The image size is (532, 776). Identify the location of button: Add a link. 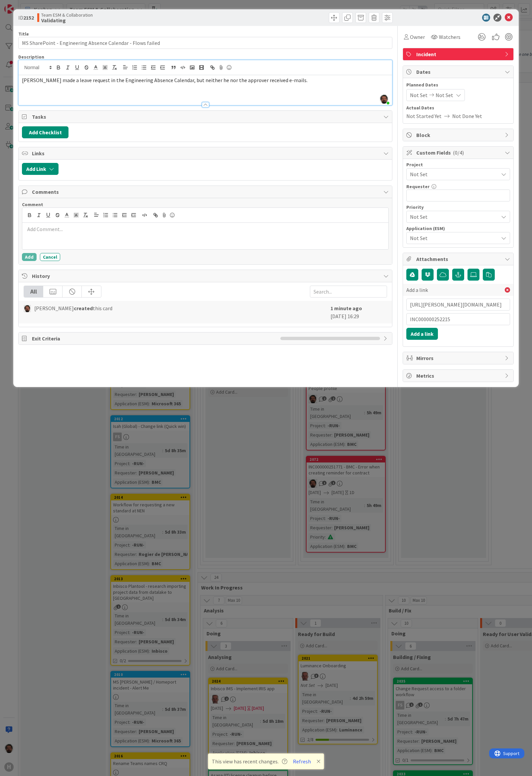
(421, 334).